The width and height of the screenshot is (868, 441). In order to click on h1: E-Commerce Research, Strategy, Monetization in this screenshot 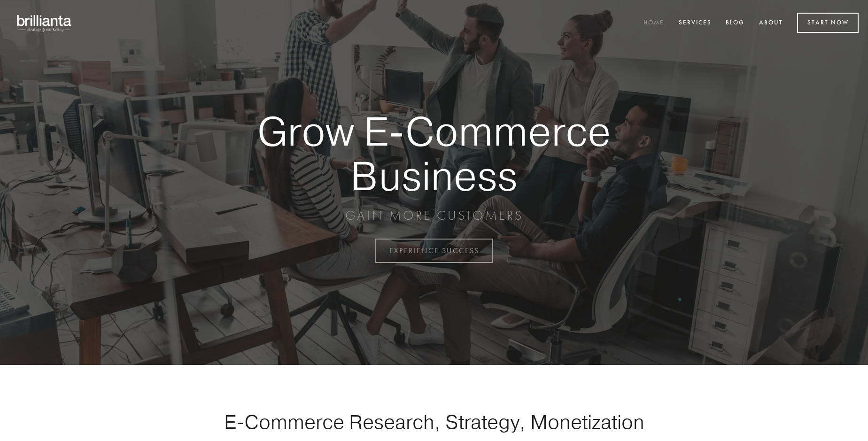, I will do `click(434, 422)`.